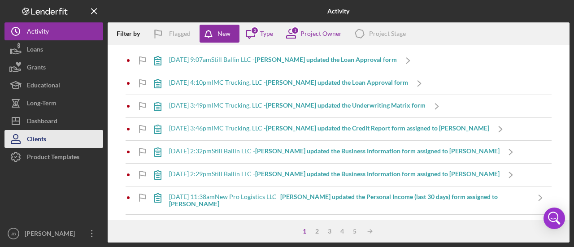 The image size is (574, 247). I want to click on div: Long-Term, so click(42, 104).